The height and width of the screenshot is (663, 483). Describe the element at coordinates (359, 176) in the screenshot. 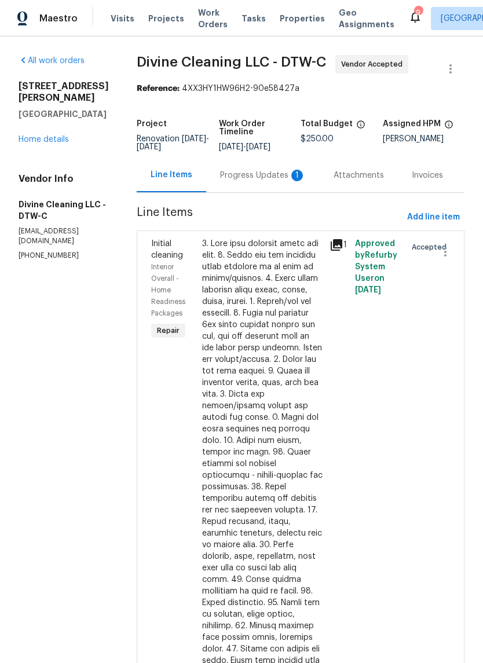

I see `div: Attachments` at that location.